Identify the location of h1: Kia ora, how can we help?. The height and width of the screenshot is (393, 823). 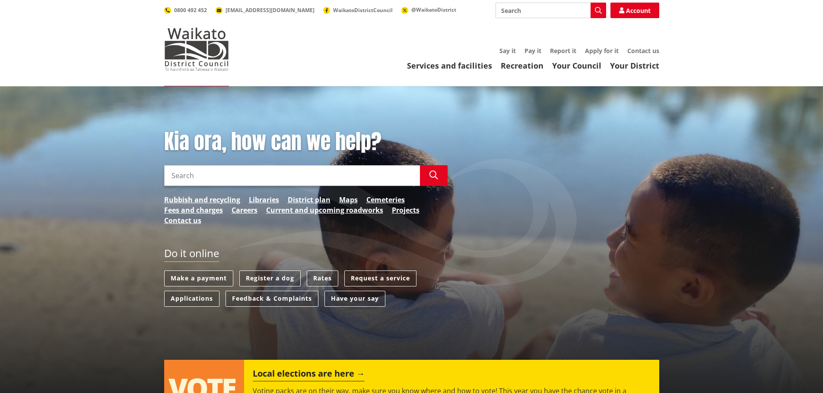
(306, 142).